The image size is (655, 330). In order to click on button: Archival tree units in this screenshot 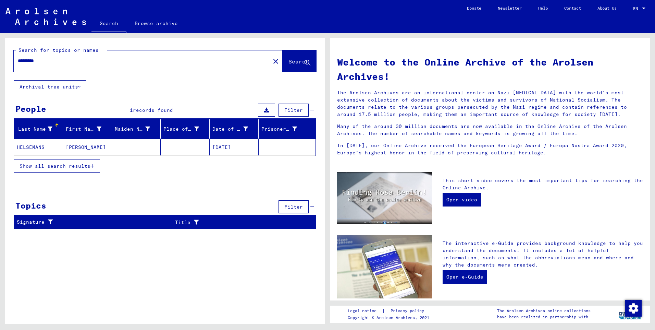, I will do `click(50, 87)`.